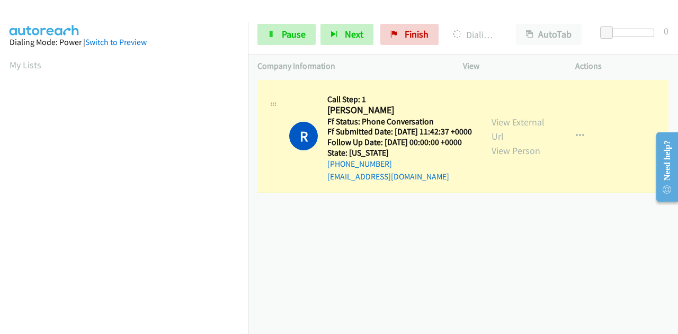 The width and height of the screenshot is (678, 334). Describe the element at coordinates (630, 33) in the screenshot. I see `div: Delay between calls (in seconds)` at that location.